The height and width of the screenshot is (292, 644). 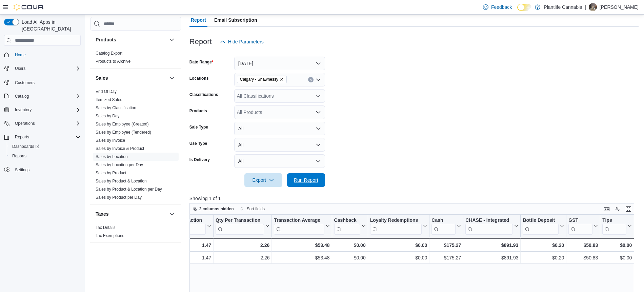 What do you see at coordinates (105, 228) in the screenshot?
I see `span: Tax Details` at bounding box center [105, 228].